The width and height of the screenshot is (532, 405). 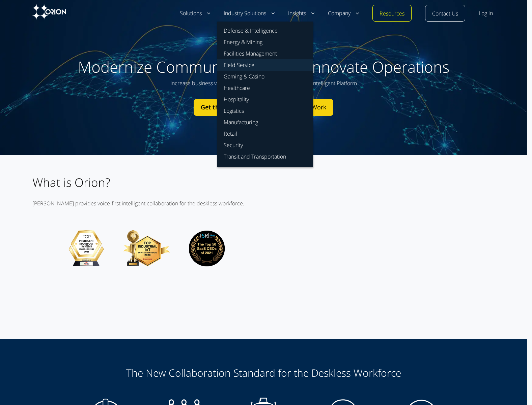 What do you see at coordinates (86, 248) in the screenshot?
I see `img: Top Intelligent Transport Solutions - Orion` at bounding box center [86, 248].